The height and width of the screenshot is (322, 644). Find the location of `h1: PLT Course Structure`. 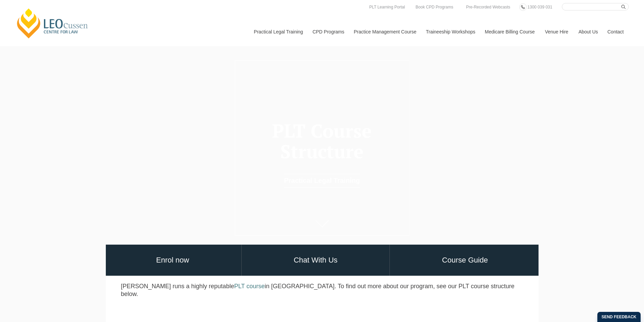

h1: PLT Course Structure is located at coordinates (322, 141).